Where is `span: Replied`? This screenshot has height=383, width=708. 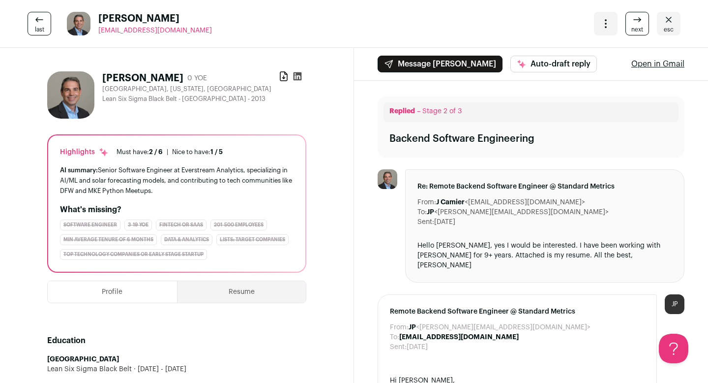
span: Replied is located at coordinates (402, 111).